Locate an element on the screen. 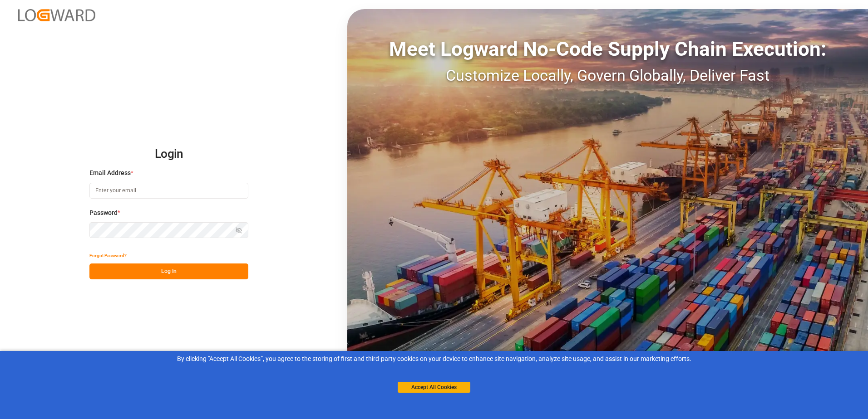 This screenshot has height=419, width=868. div: Customize Locally, Govern Globally, Deliver Fast is located at coordinates (607, 75).